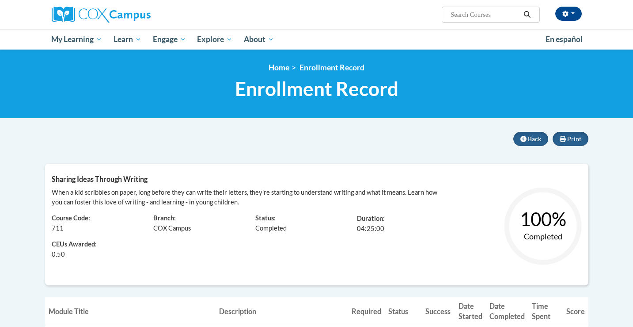  I want to click on a: En español, so click(564, 39).